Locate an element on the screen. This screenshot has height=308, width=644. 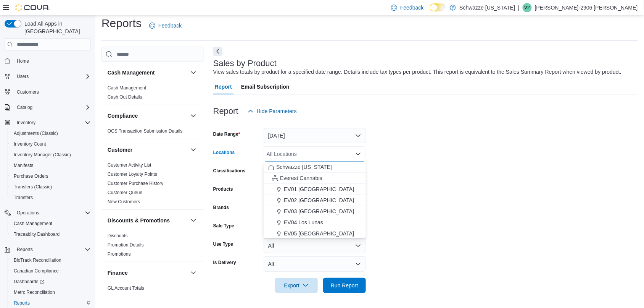
h3: Compliance is located at coordinates (123, 116).